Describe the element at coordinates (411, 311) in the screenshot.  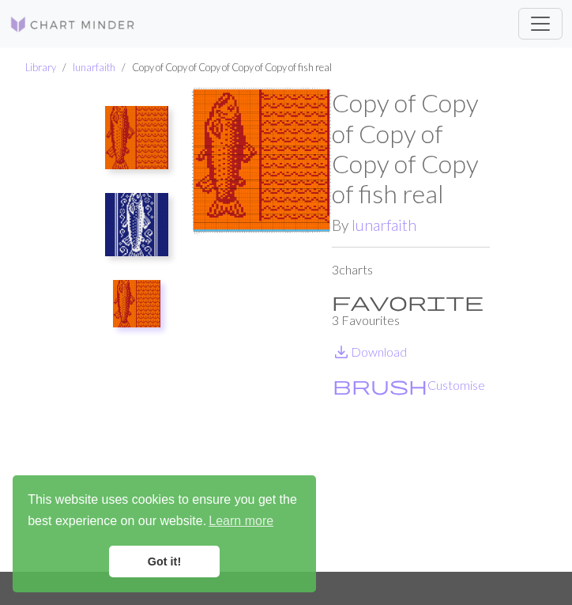
I see `p: 3 Favourites` at that location.